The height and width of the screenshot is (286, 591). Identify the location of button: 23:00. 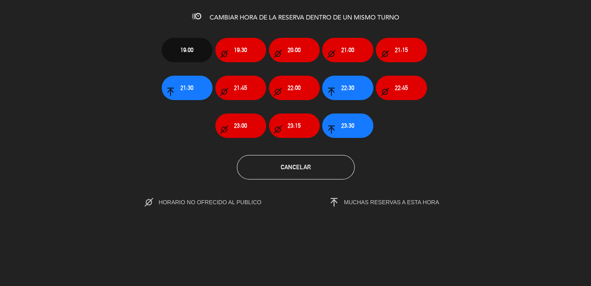
(241, 126).